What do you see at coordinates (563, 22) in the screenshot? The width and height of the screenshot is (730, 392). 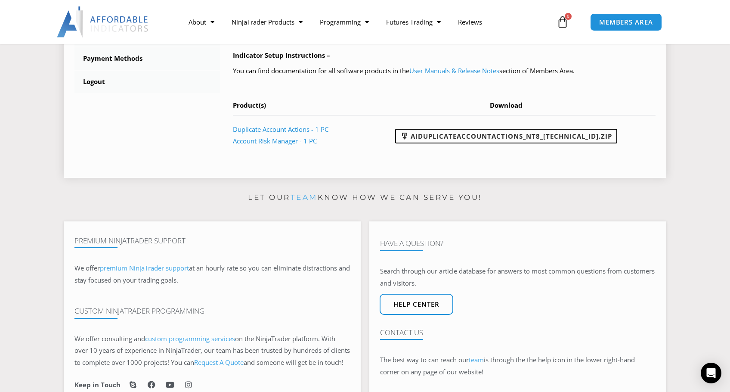 I see `a: 0` at bounding box center [563, 22].